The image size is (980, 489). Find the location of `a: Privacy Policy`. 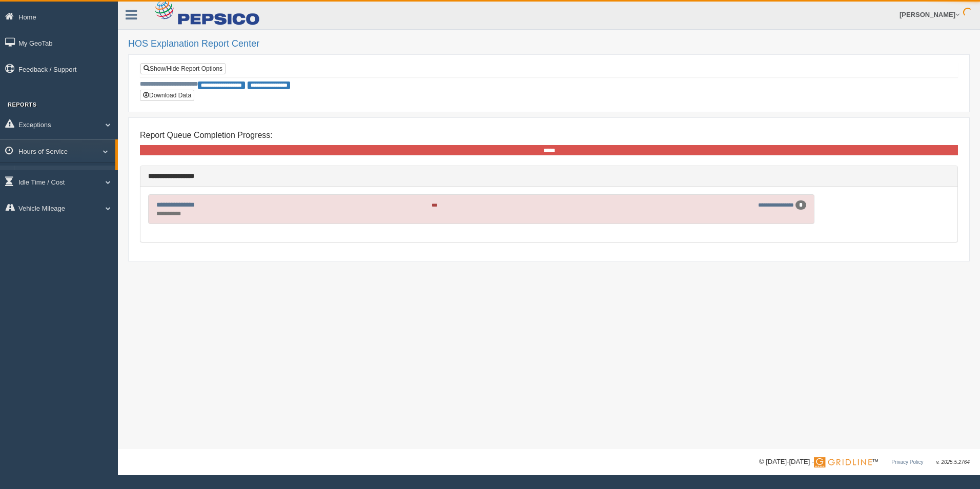

a: Privacy Policy is located at coordinates (907, 462).